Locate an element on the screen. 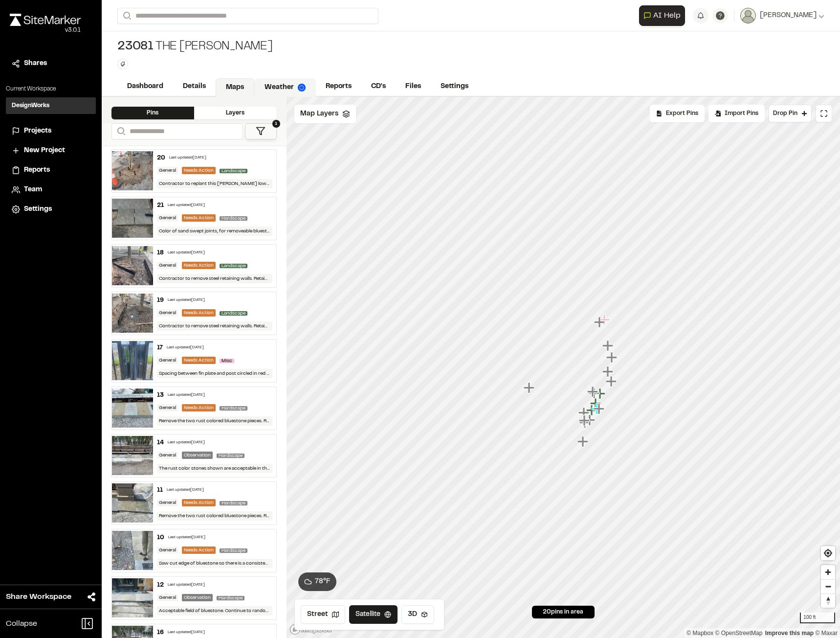 Image resolution: width=840 pixels, height=638 pixels. span: Share Workspace is located at coordinates (39, 597).